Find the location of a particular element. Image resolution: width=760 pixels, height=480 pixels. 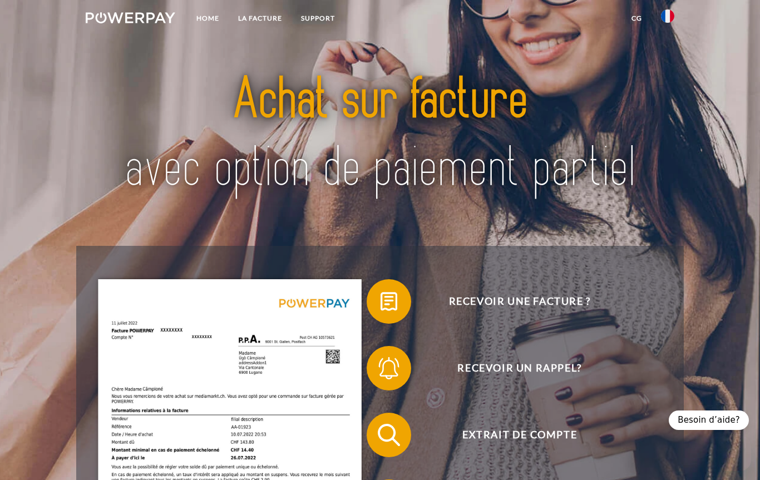

a: Extrait de compte is located at coordinates (511, 435).